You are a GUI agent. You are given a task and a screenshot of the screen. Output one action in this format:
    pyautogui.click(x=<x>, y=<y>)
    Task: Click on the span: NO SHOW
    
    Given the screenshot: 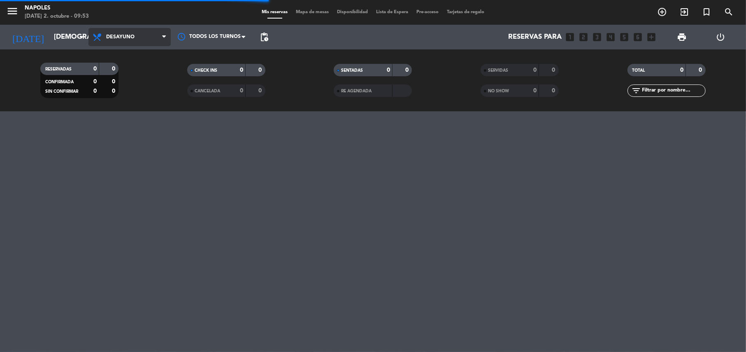 What is the action you would take?
    pyautogui.click(x=499, y=91)
    